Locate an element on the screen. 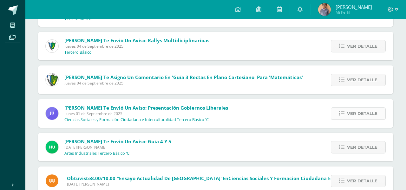 This screenshot has height=190, width=406. img: 0261123e46d54018888246571527a9cf.png is located at coordinates (52, 113).